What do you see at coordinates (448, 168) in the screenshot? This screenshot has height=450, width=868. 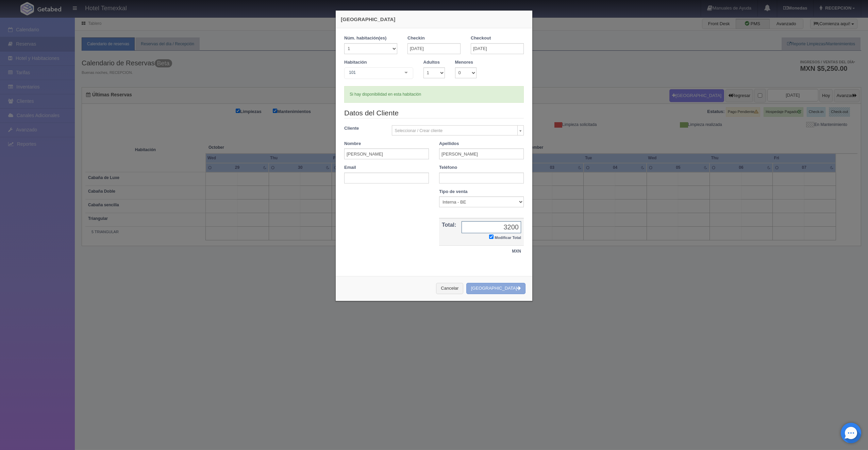 I see `label: Teléfono` at bounding box center [448, 168].